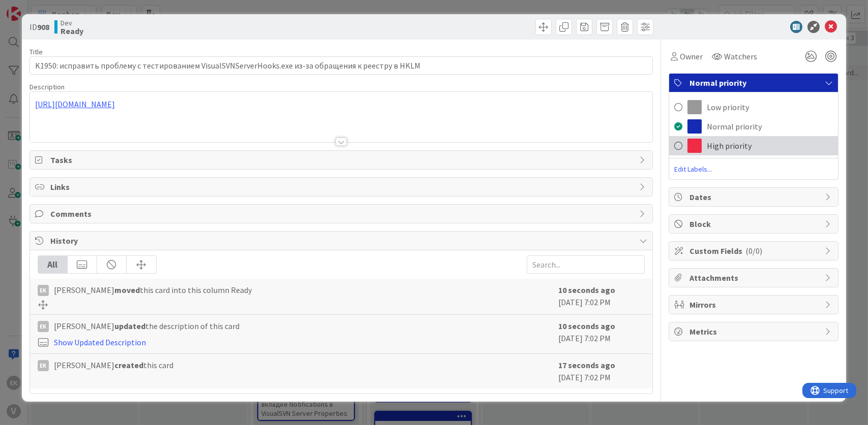 Image resolution: width=868 pixels, height=425 pixels. Describe the element at coordinates (342, 187) in the screenshot. I see `span: Links` at that location.